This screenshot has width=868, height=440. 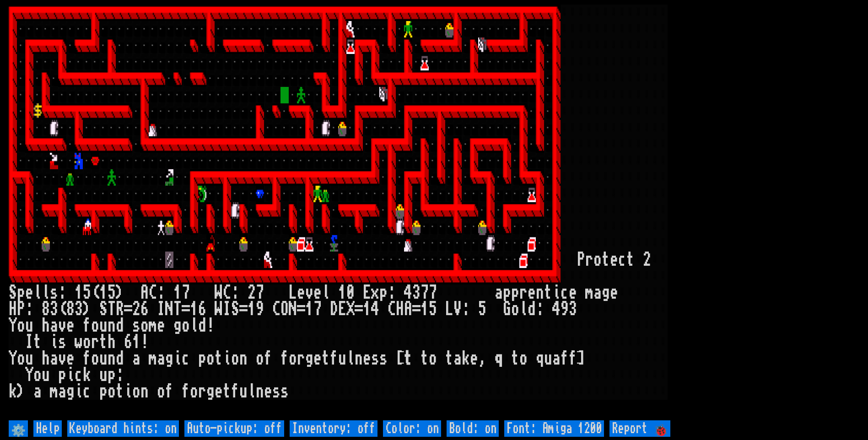 What do you see at coordinates (48, 428) in the screenshot?
I see `input: Help` at bounding box center [48, 428].